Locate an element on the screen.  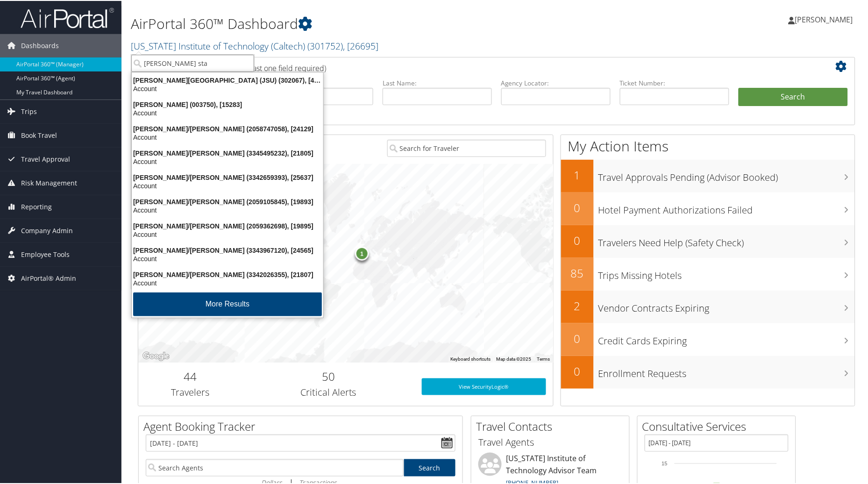
input: Search for Traveler is located at coordinates (466, 147).